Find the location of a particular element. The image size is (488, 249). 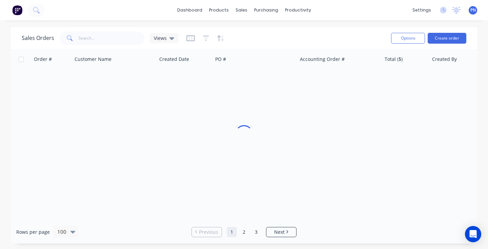

div: Created By is located at coordinates (444, 59).